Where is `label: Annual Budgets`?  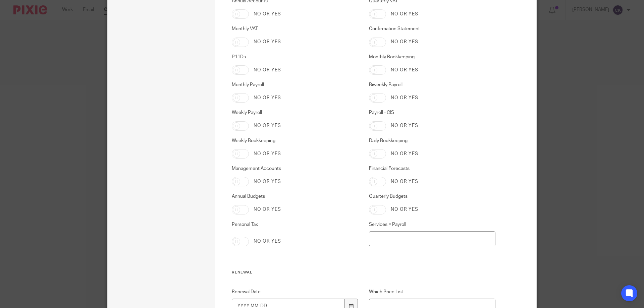 label: Annual Budgets is located at coordinates (295, 197).